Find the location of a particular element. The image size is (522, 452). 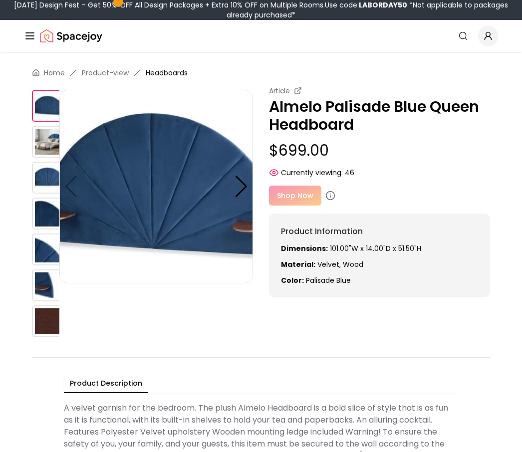

button: Product Description is located at coordinates (106, 384).